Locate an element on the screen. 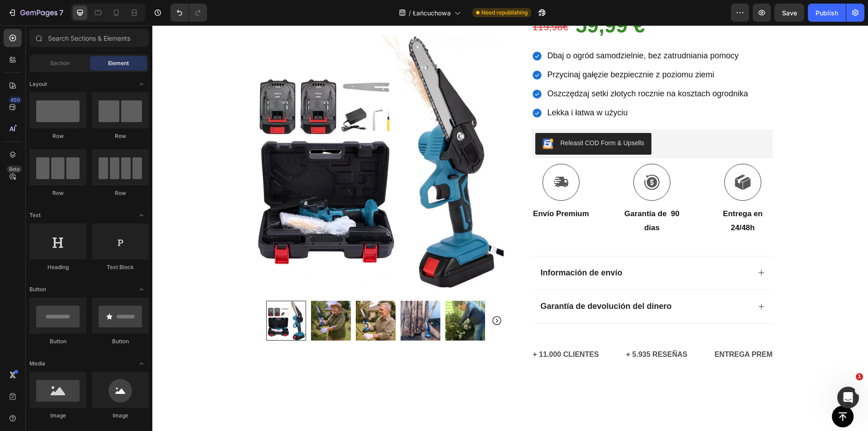 Image resolution: width=868 pixels, height=431 pixels. strong: Entrega en is located at coordinates (590, 188).